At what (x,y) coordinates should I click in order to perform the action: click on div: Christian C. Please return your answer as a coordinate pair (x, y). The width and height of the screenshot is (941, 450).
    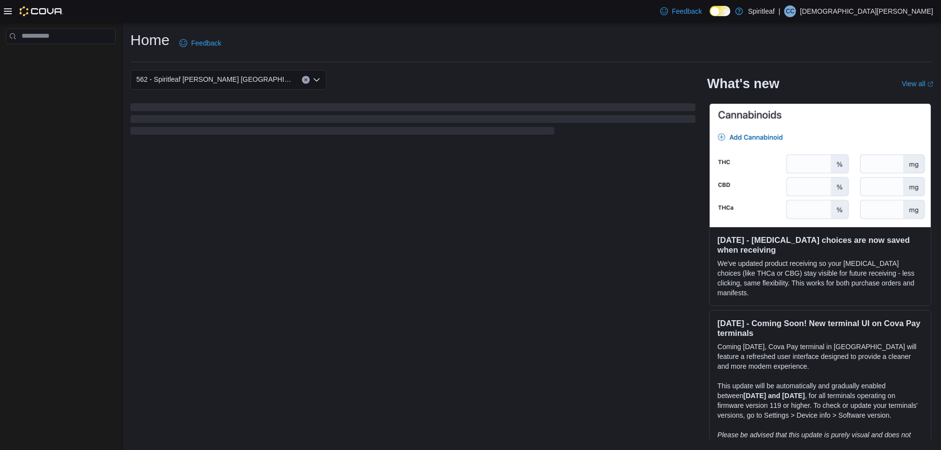
    Looking at the image, I should click on (790, 11).